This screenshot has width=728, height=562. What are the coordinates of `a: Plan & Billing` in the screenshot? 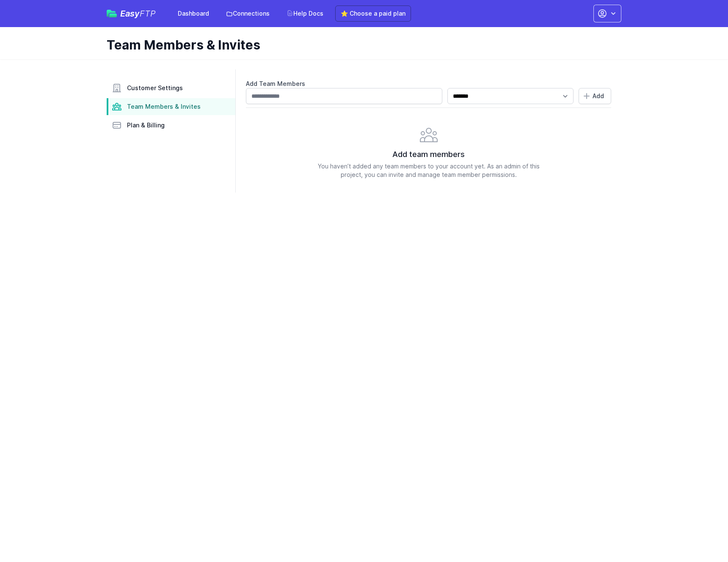 It's located at (171, 125).